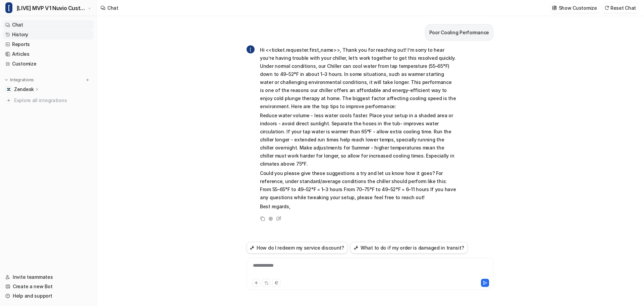 The height and width of the screenshot is (306, 644). What do you see at coordinates (9, 90) in the screenshot?
I see `img: Zendesk` at bounding box center [9, 90].